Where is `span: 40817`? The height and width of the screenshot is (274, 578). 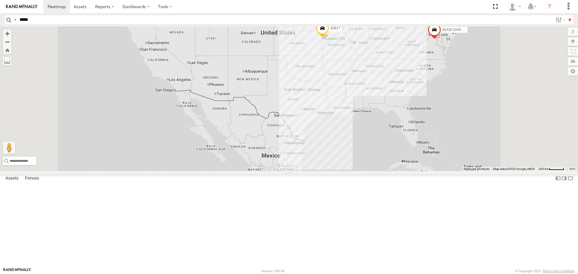 span: 40817 is located at coordinates (335, 28).